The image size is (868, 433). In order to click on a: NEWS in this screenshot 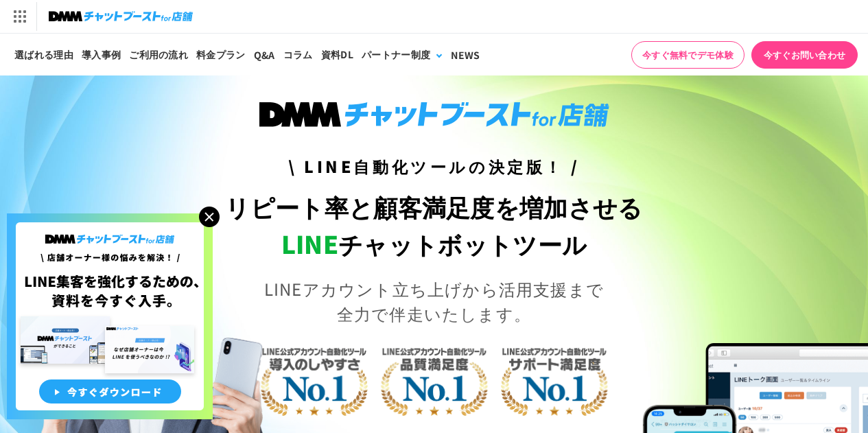, I will do `click(465, 54)`.